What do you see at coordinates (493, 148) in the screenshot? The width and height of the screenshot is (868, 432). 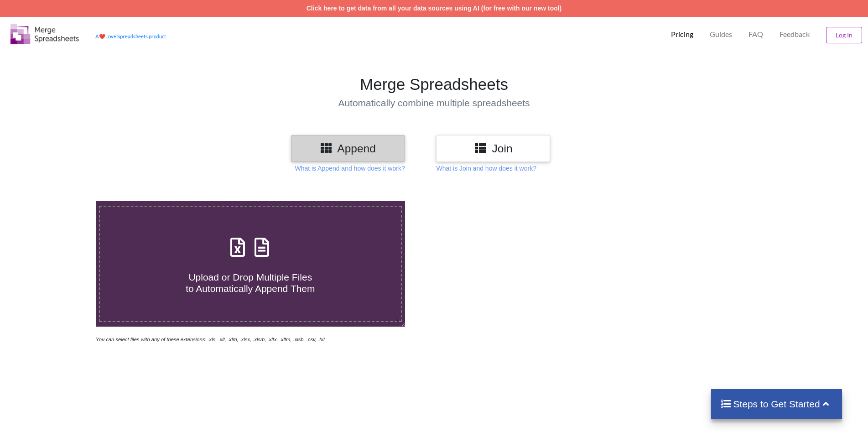 I see `h3: Join` at bounding box center [493, 148].